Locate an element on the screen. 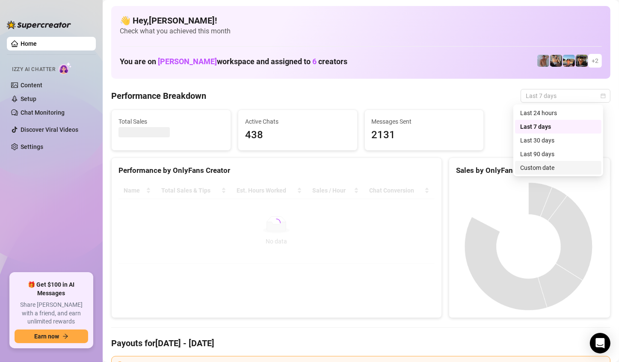 The width and height of the screenshot is (619, 362). span: Last 7 days is located at coordinates (565, 96).